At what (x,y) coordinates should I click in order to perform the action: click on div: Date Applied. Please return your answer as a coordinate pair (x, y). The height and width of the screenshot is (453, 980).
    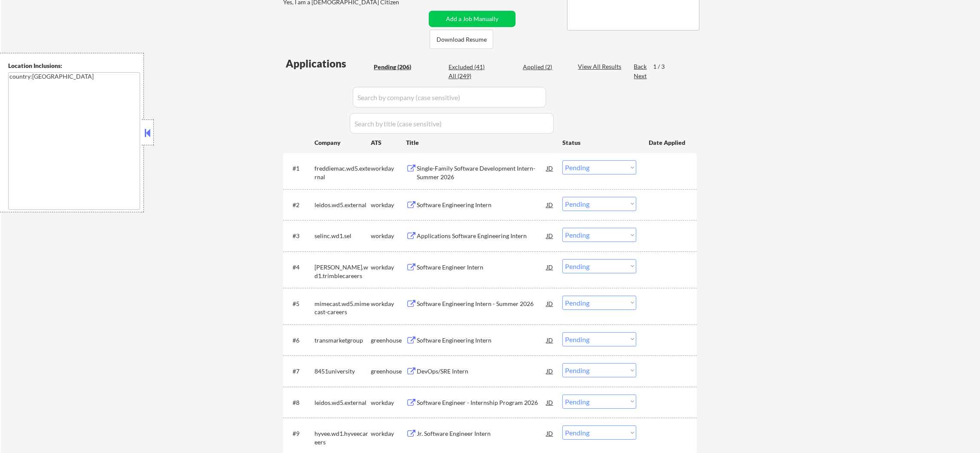
    Looking at the image, I should click on (668, 143).